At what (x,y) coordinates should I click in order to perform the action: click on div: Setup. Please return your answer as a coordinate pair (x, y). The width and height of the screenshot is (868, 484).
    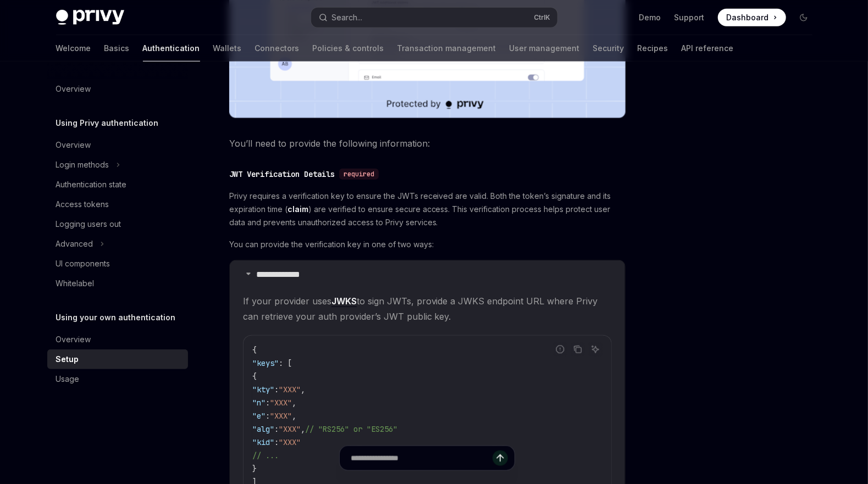
    Looking at the image, I should click on (68, 359).